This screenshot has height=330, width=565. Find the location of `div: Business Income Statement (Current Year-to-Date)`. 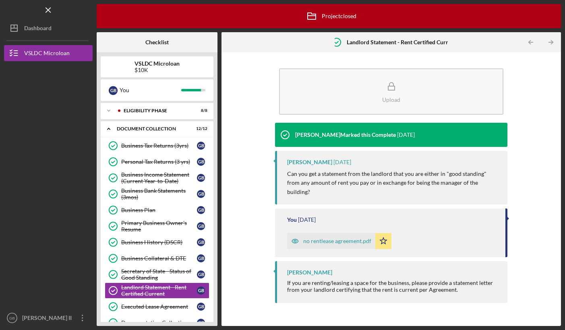

div: Business Income Statement (Current Year-to-Date) is located at coordinates (159, 178).